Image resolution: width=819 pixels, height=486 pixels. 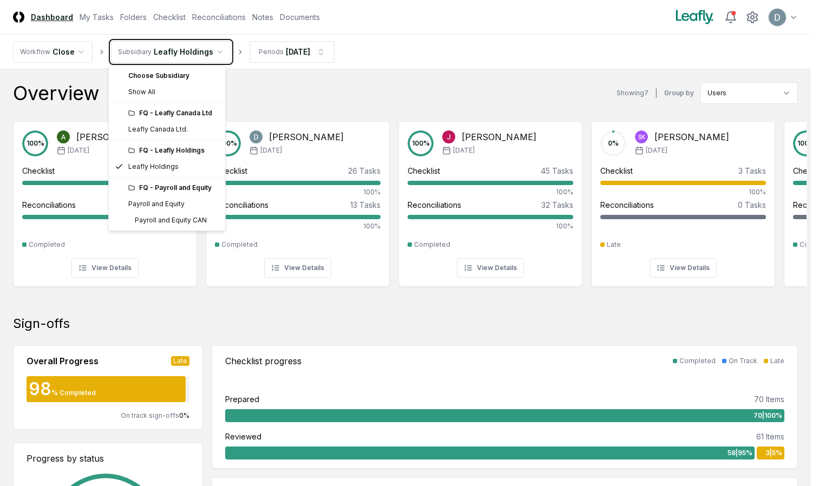 I want to click on div: Payroll and Equity, so click(x=156, y=204).